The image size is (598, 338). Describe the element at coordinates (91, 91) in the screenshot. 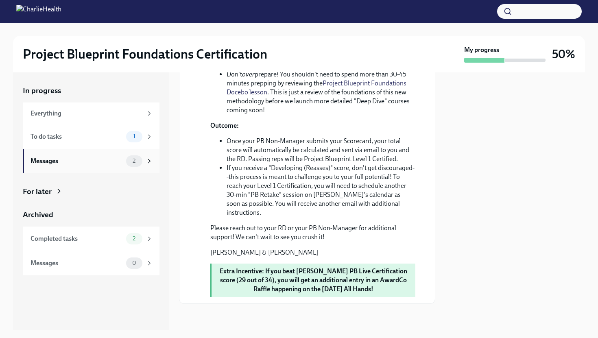

I see `div: In progress` at that location.